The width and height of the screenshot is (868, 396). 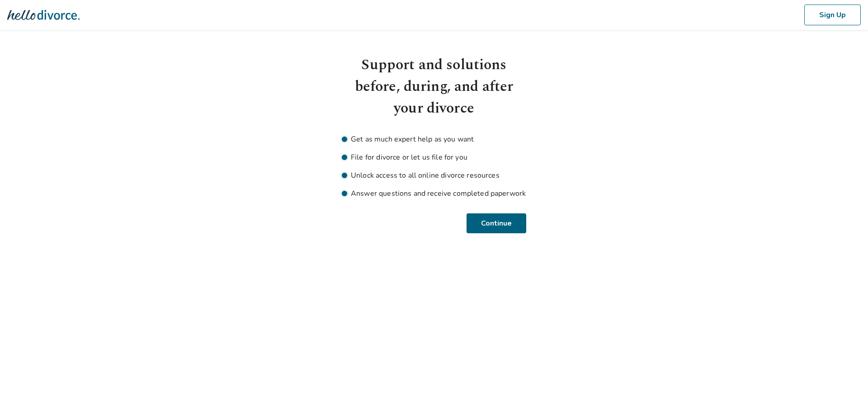 I want to click on li: Answer questions and receive completed paperwork, so click(x=434, y=194).